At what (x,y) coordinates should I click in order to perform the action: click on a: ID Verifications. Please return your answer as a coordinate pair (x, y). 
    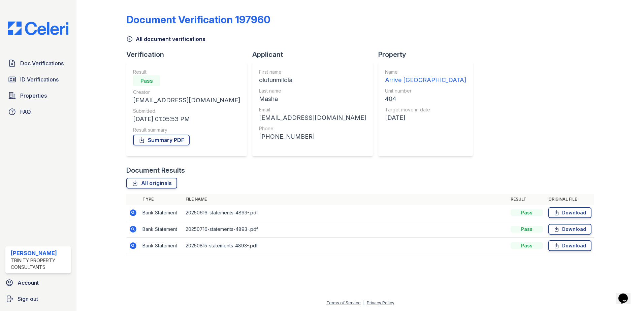
    Looking at the image, I should click on (38, 80).